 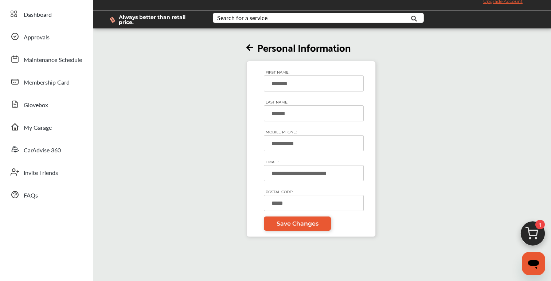 What do you see at coordinates (41, 173) in the screenshot?
I see `span: Invite Friends` at bounding box center [41, 173].